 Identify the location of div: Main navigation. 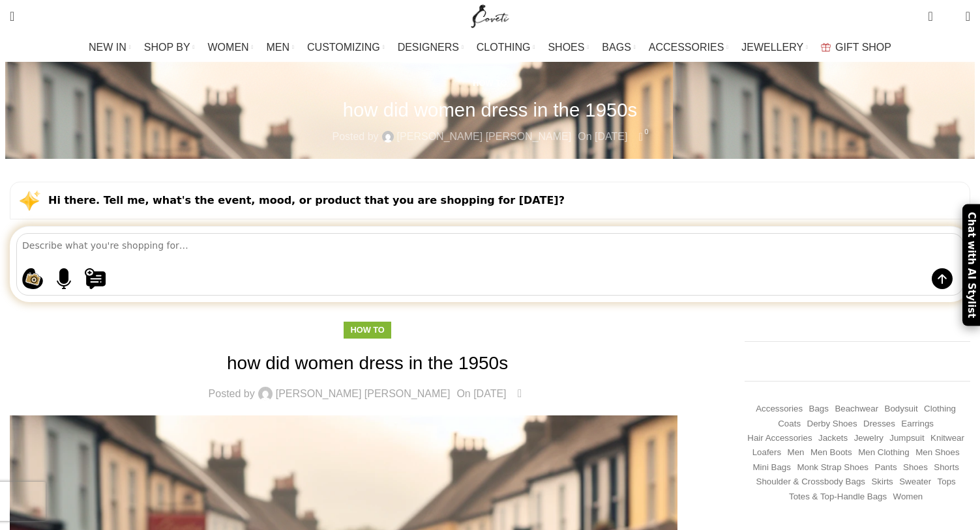
(490, 47).